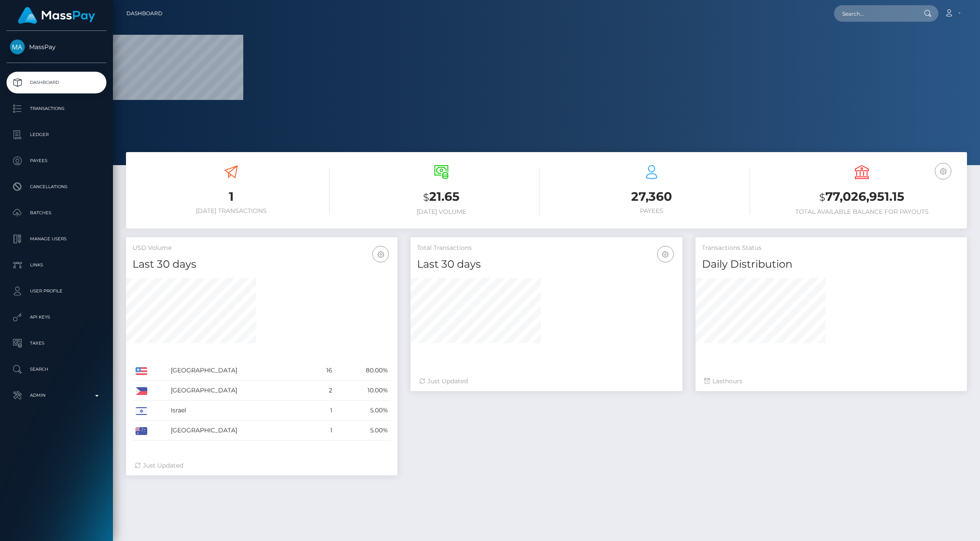  What do you see at coordinates (56, 186) in the screenshot?
I see `a: Cancellations` at bounding box center [56, 186].